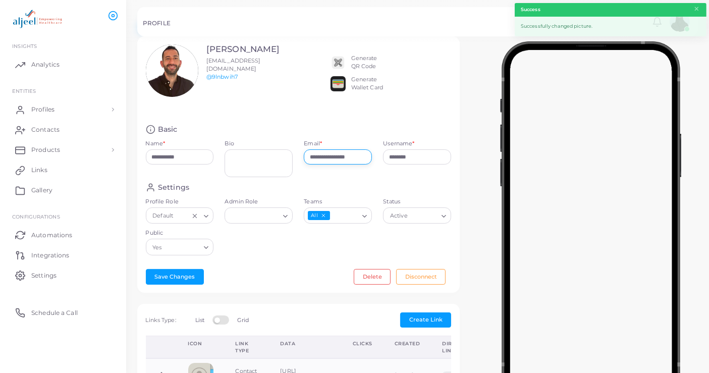 The width and height of the screenshot is (709, 373). What do you see at coordinates (531, 10) in the screenshot?
I see `strong: Success` at bounding box center [531, 10].